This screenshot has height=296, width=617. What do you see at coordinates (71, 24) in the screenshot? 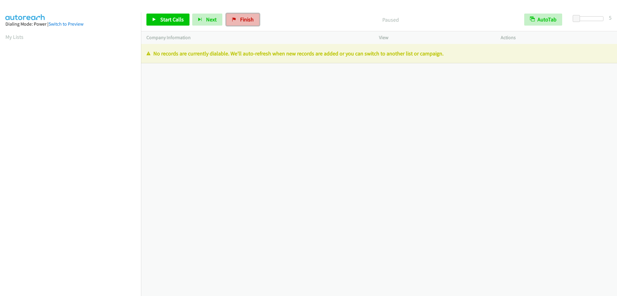
I see `div: Dialing Mode: Power |` at bounding box center [71, 24].